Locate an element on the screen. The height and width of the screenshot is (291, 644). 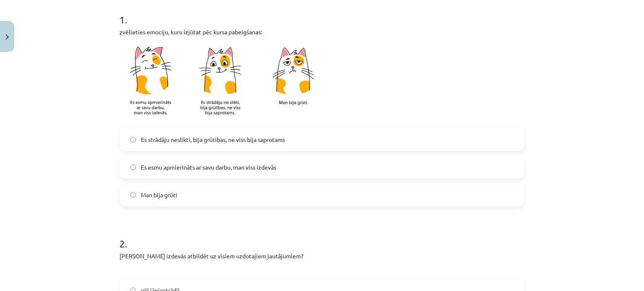
h1: 2 . is located at coordinates (322, 236).